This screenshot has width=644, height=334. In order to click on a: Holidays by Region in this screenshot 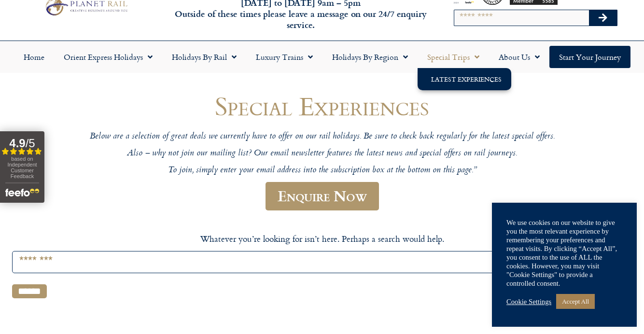, I will do `click(370, 57)`.